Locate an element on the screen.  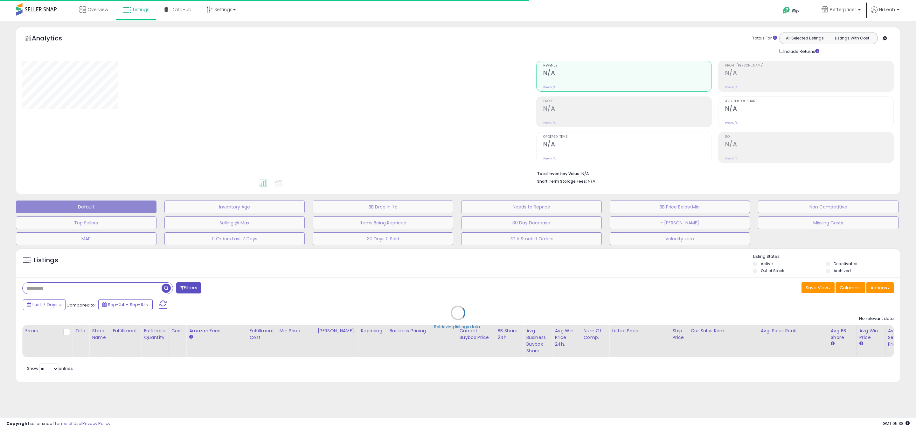
b: Short Term Storage Fees: is located at coordinates (562, 181).